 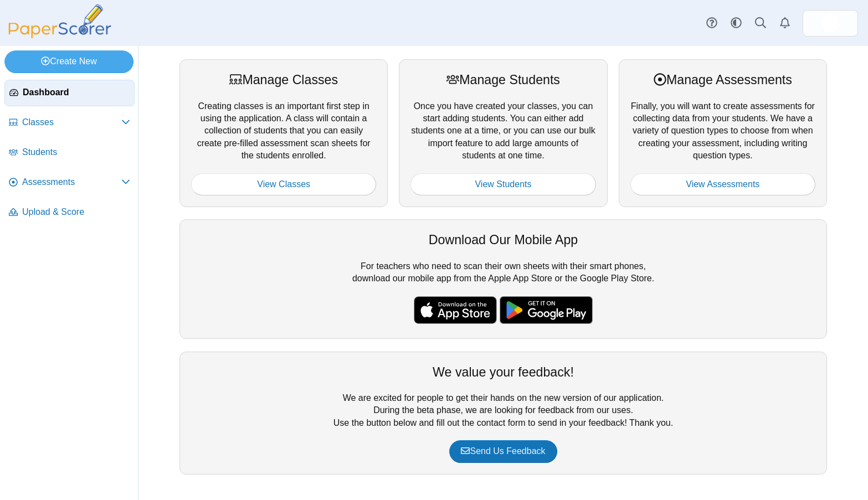 I want to click on span: Students, so click(x=76, y=153).